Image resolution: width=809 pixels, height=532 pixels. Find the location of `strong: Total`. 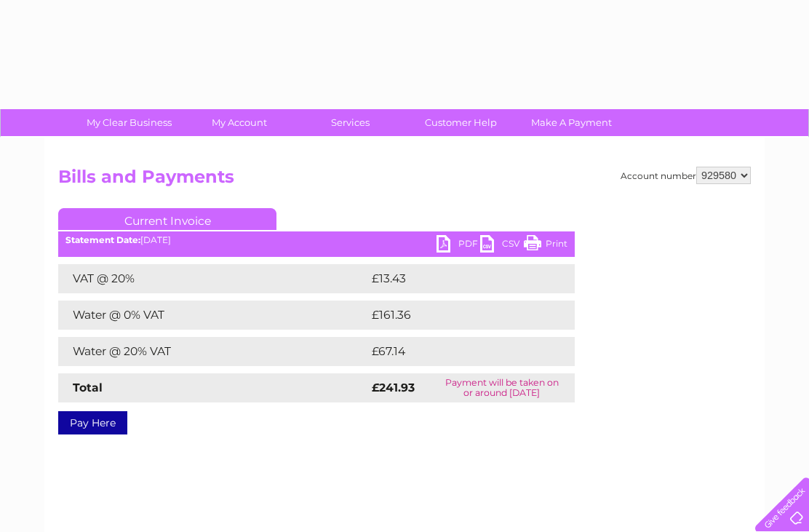

strong: Total is located at coordinates (88, 387).